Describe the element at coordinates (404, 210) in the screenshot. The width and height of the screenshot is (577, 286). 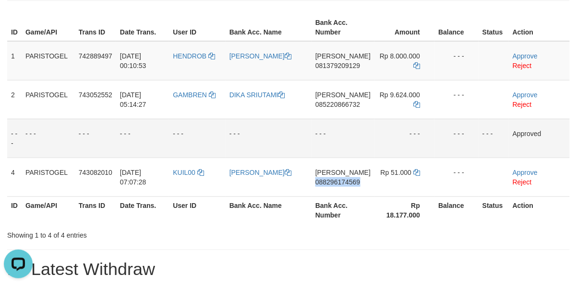
I see `th: Rp 18.177.000` at that location.